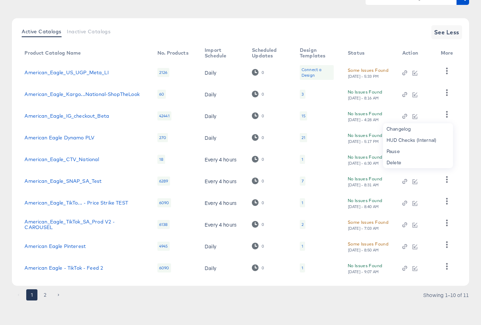 The width and height of the screenshot is (481, 325). I want to click on div: 6289, so click(164, 181).